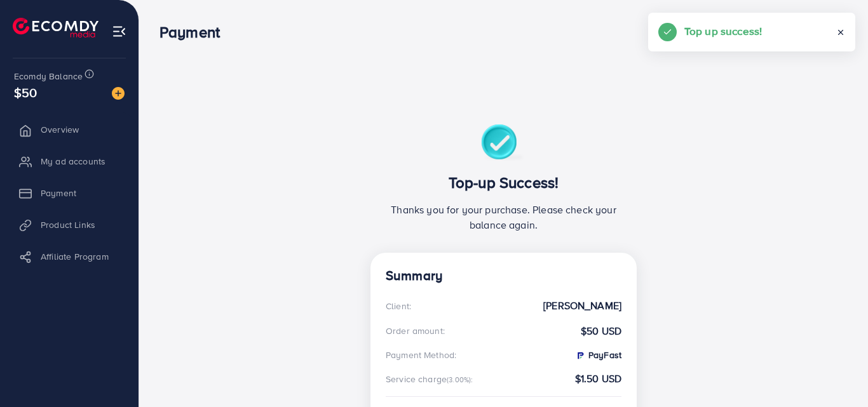 The width and height of the screenshot is (868, 407). Describe the element at coordinates (580, 356) in the screenshot. I see `img: PayFast` at that location.